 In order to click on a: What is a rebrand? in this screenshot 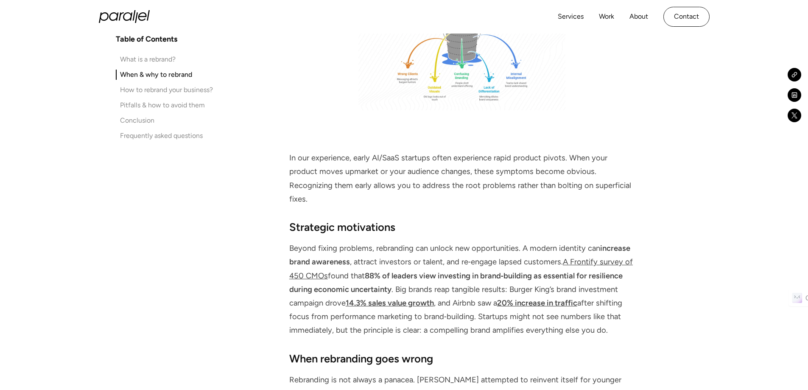, I will do `click(164, 59)`.